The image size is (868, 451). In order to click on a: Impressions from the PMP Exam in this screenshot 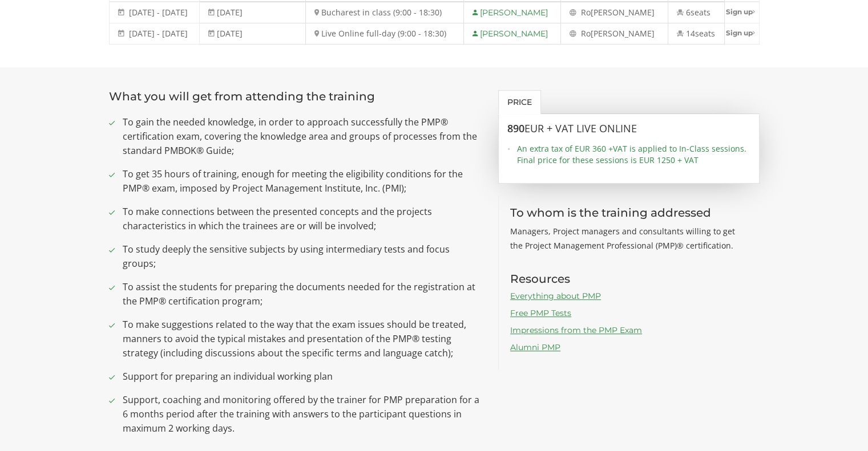, I will do `click(576, 330)`.